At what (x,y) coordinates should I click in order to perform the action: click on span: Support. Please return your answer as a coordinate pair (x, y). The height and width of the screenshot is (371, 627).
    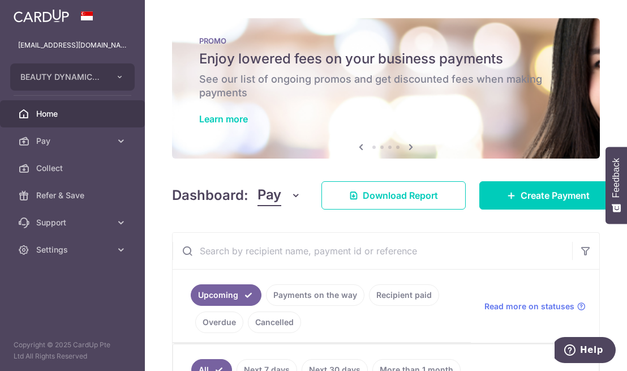
    Looking at the image, I should click on (74, 223).